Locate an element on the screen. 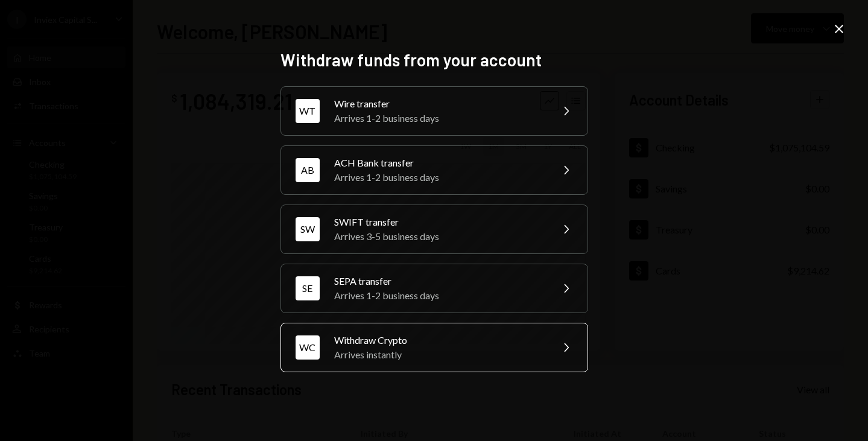 The height and width of the screenshot is (441, 868). div: Arrives instantly is located at coordinates (439, 355).